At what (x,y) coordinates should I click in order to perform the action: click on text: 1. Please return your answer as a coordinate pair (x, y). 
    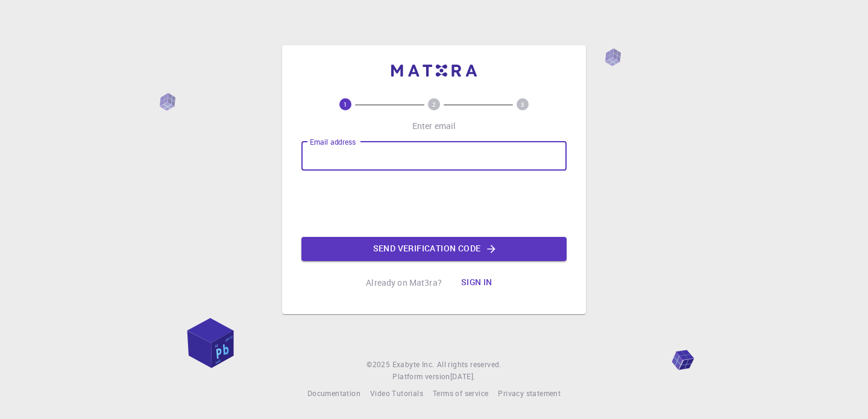
    Looking at the image, I should click on (346, 105).